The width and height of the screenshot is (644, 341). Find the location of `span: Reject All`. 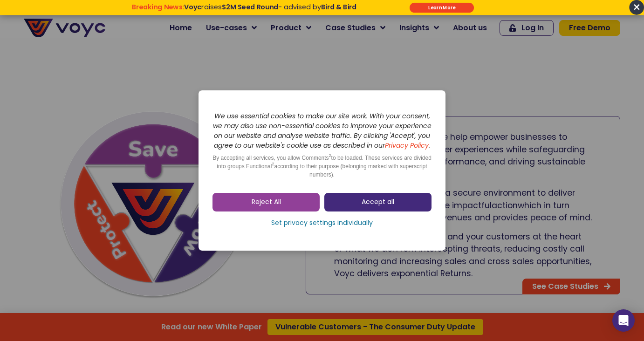

span: Reject All is located at coordinates (266, 202).